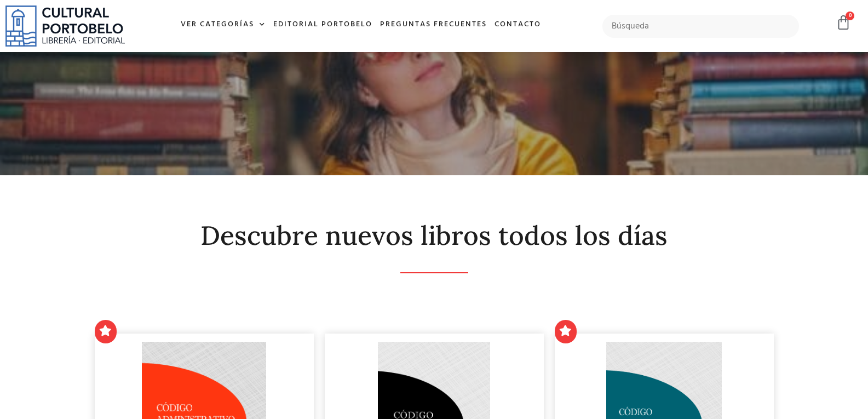 The image size is (868, 419). Describe the element at coordinates (434, 236) in the screenshot. I see `h2: Descubre nuevos libros todos los días` at that location.